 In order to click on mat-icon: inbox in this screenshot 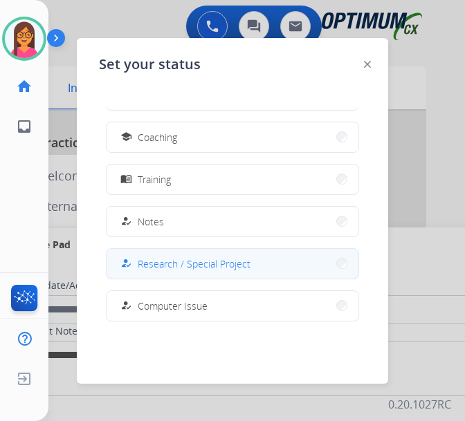, I will do `click(24, 127)`.